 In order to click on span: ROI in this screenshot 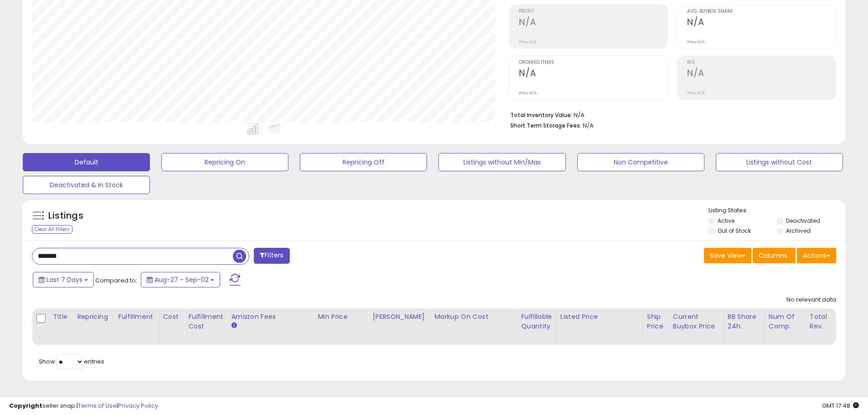, I will do `click(761, 63)`.